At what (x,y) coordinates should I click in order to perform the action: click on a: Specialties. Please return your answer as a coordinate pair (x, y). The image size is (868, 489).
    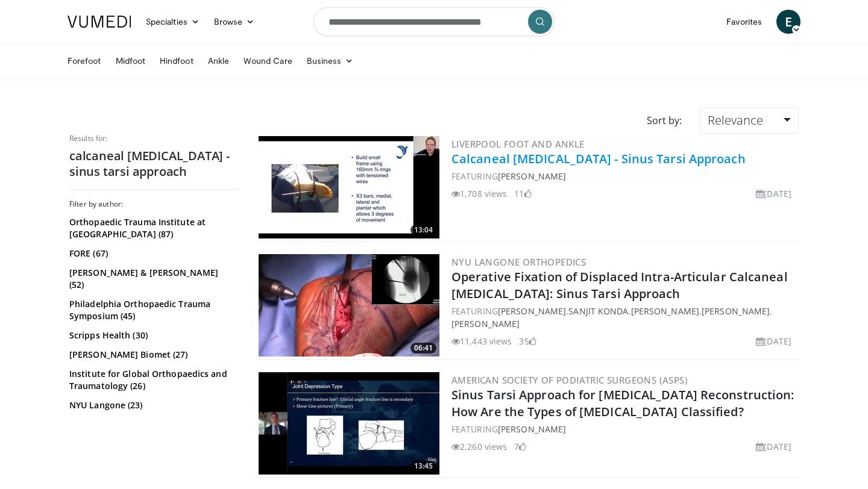
    Looking at the image, I should click on (172, 22).